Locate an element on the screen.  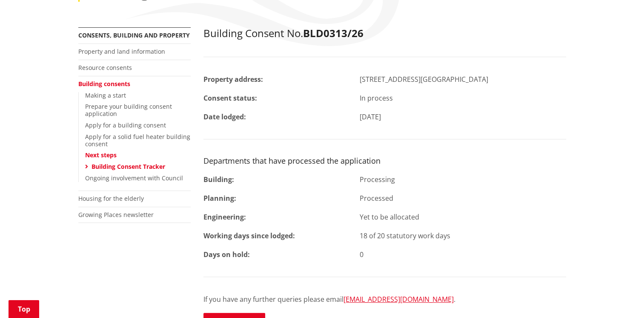
a: Making a start is located at coordinates (106, 95).